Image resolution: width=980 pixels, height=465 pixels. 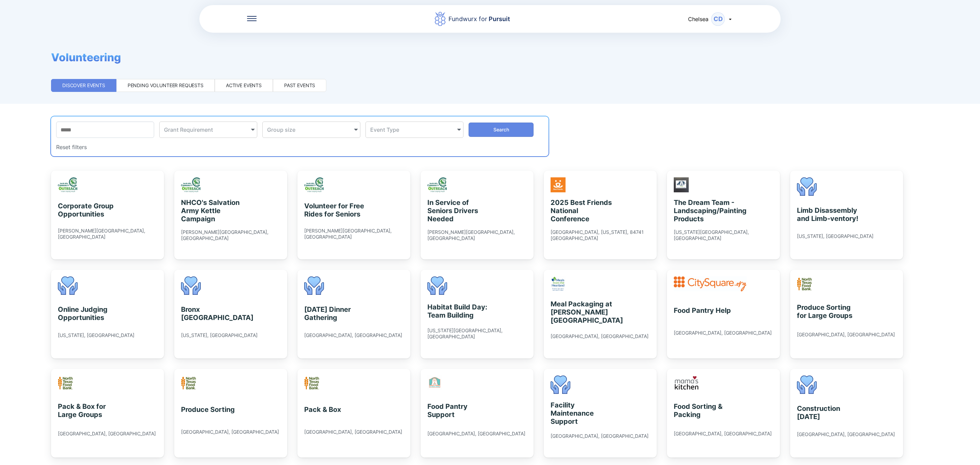 I want to click on div: Corporate Group Opportunities, so click(x=89, y=210).